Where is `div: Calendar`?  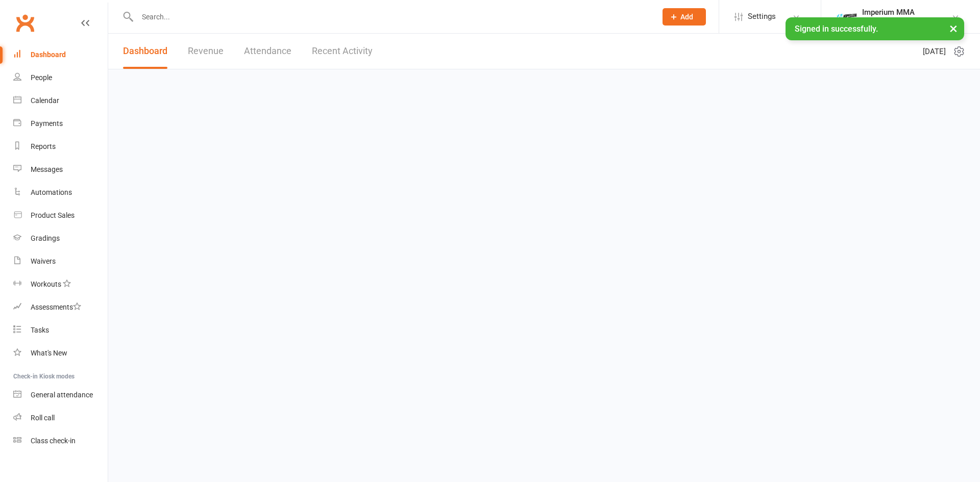
div: Calendar is located at coordinates (45, 100).